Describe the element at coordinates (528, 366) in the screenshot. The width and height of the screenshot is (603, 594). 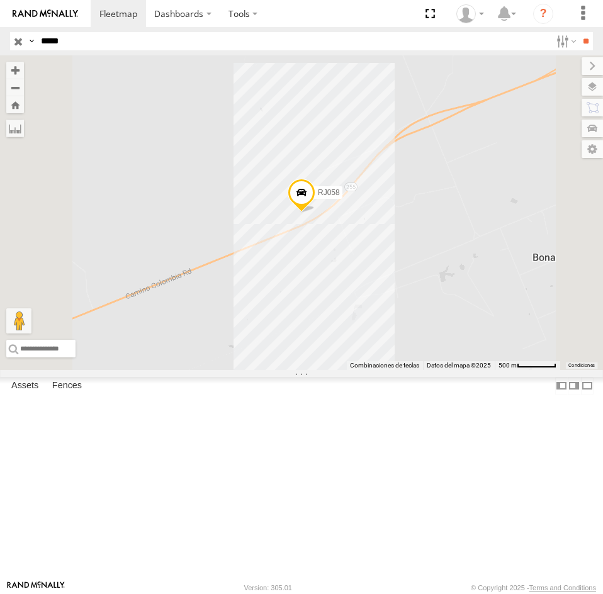
I see `button: Escala del mapa: 500 m por 59 píxeles` at that location.